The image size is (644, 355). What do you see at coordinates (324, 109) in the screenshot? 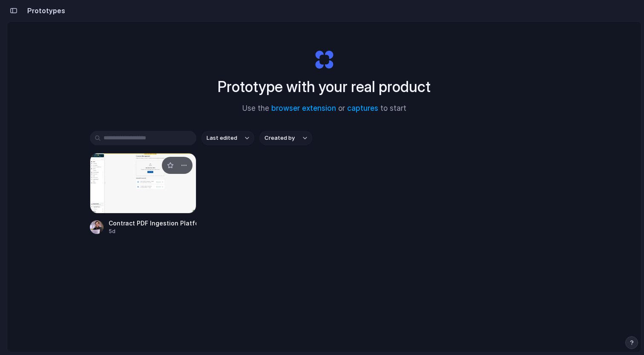
I see `span: Use the or to start` at bounding box center [324, 109].